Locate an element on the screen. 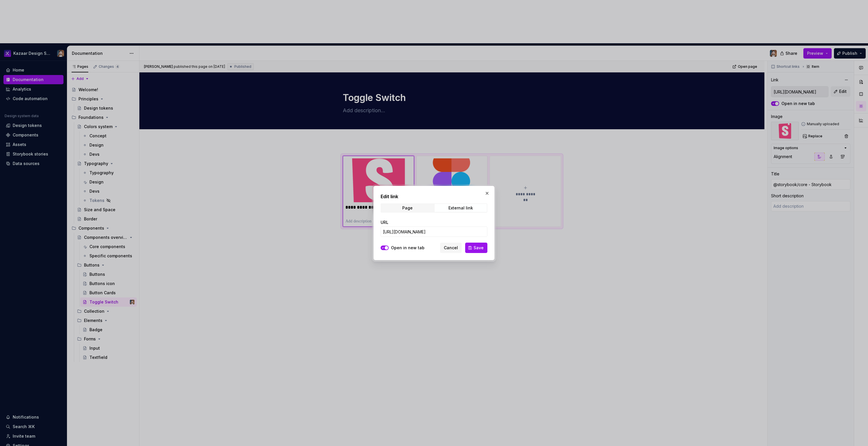 The width and height of the screenshot is (868, 446). button: Save is located at coordinates (476, 248).